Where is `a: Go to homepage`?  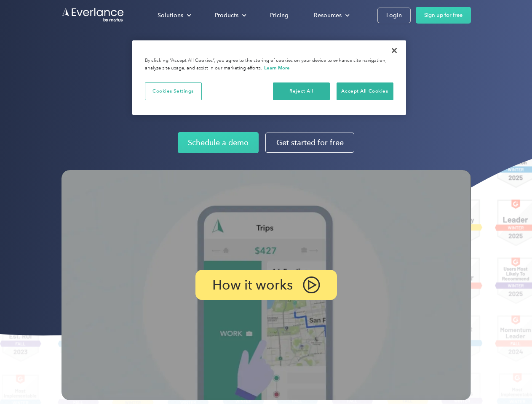
a: Go to homepage is located at coordinates (93, 15).